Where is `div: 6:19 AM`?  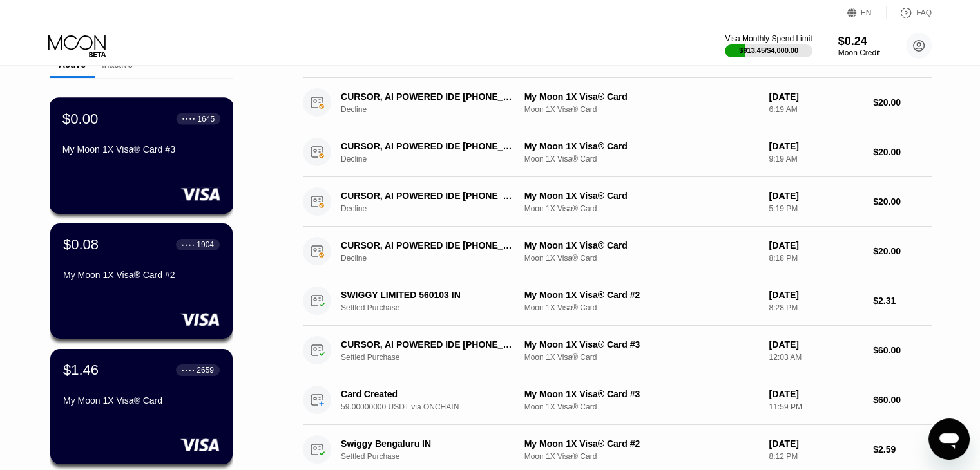
div: 6:19 AM is located at coordinates (816, 109).